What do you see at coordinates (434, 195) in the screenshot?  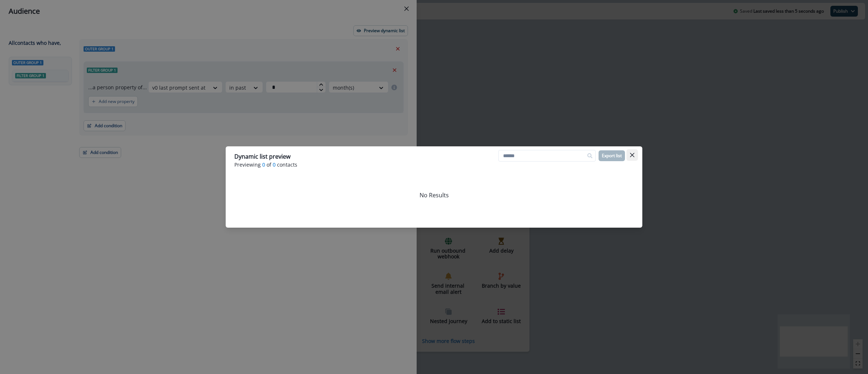 I see `p: No Results` at bounding box center [434, 195].